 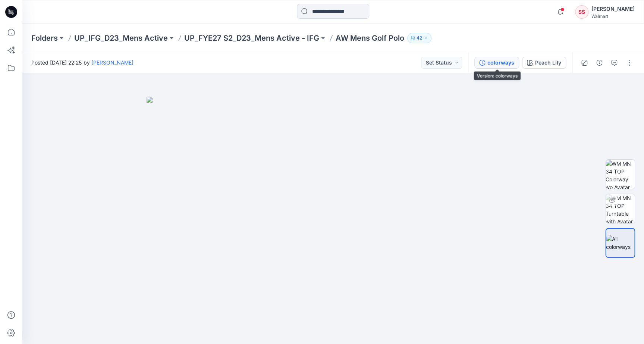 What do you see at coordinates (419, 38) in the screenshot?
I see `button: 42` at bounding box center [419, 38].